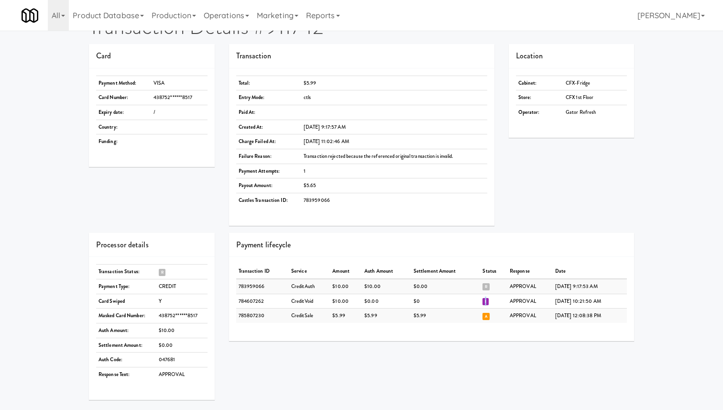 This screenshot has height=410, width=723. What do you see at coordinates (108, 127) in the screenshot?
I see `strong: Country:` at bounding box center [108, 127].